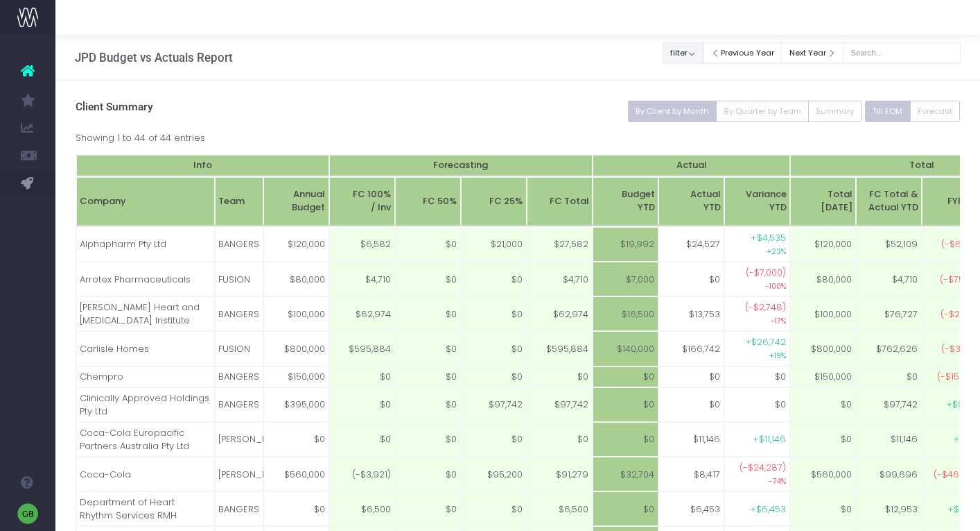  I want to click on span: Client Summary, so click(115, 107).